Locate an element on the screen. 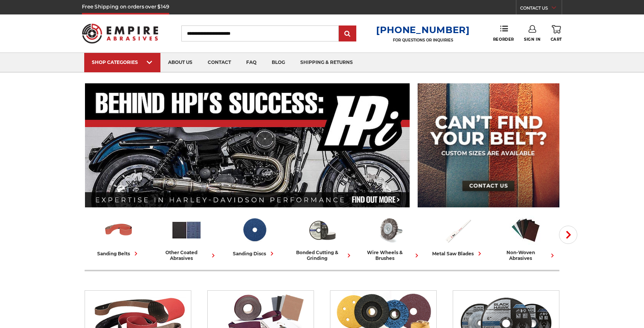 This screenshot has width=644, height=328. a: contact is located at coordinates (219, 62).